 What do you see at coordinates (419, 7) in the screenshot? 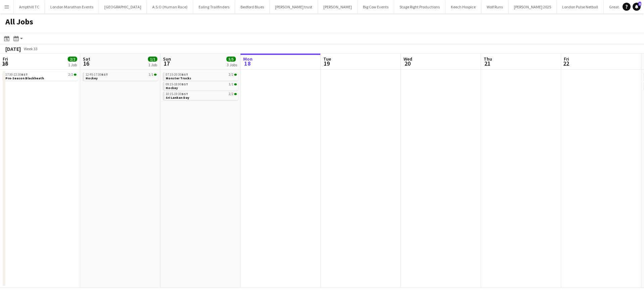
I see `button: Stage Right Productions` at bounding box center [419, 7].